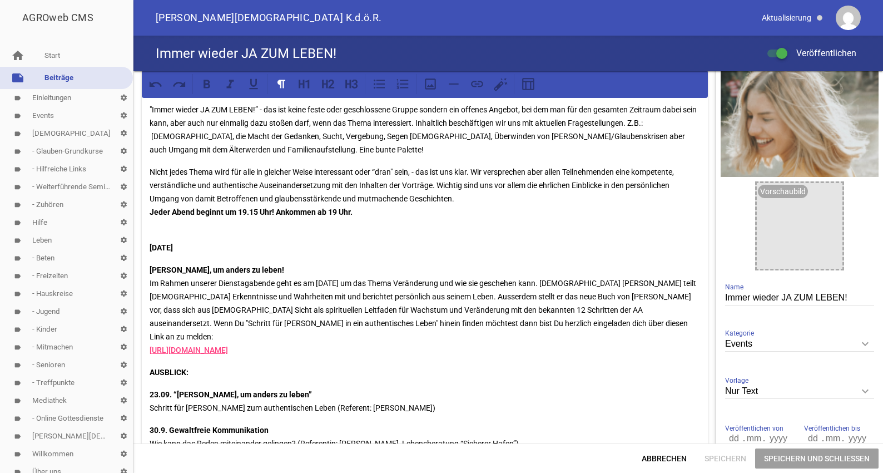 The image size is (883, 473). I want to click on i: home, so click(18, 56).